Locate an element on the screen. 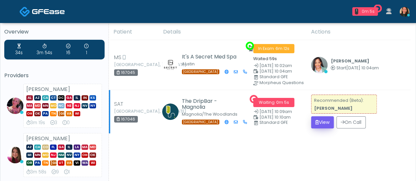 The width and height of the screenshot is (416, 181). span: WA is located at coordinates (85, 163).